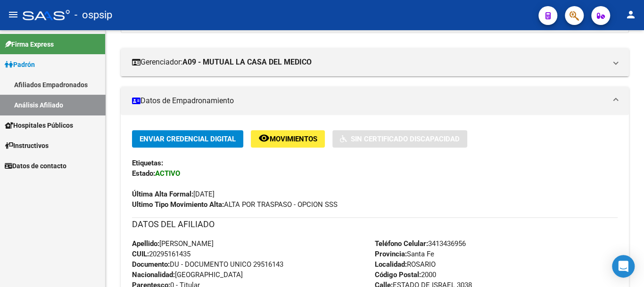 This screenshot has width=644, height=287. Describe the element at coordinates (146, 244) in the screenshot. I see `strong: Apellido:` at that location.